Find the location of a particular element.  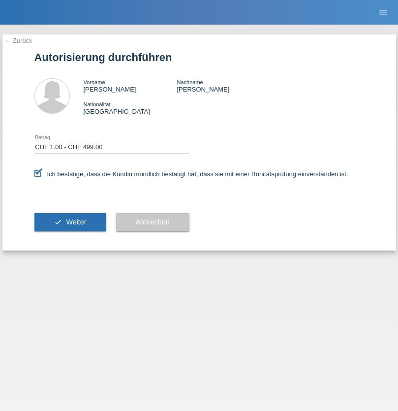

span: Abbrechen is located at coordinates (152, 222).